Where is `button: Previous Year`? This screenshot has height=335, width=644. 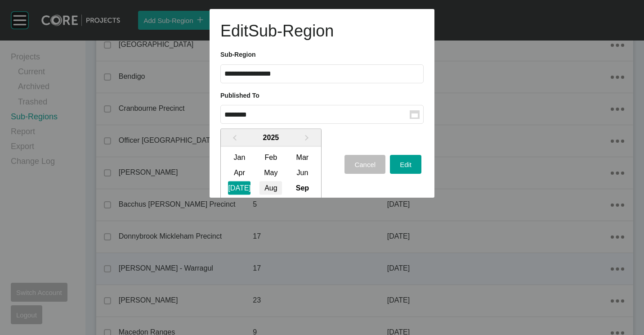 button: Previous Year is located at coordinates (234, 139).